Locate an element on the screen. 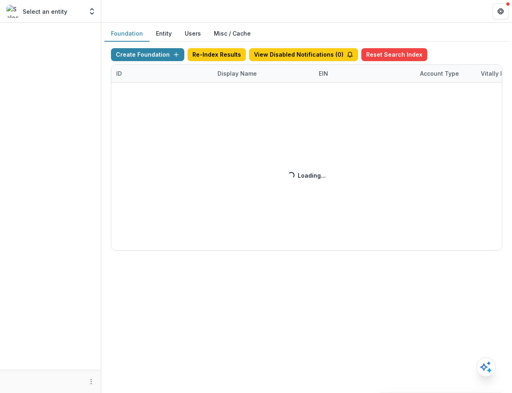 Image resolution: width=512 pixels, height=393 pixels. img: Select an entity is located at coordinates (13, 11).